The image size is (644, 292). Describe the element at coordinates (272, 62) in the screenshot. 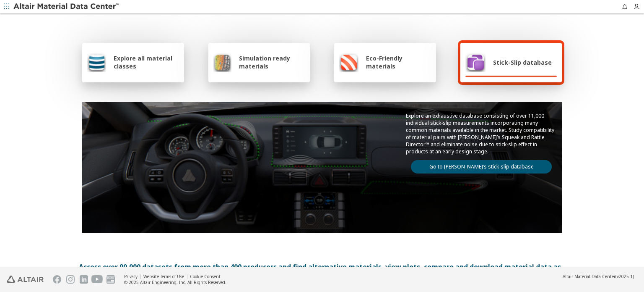

I see `span: Simulation ready materials` at that location.